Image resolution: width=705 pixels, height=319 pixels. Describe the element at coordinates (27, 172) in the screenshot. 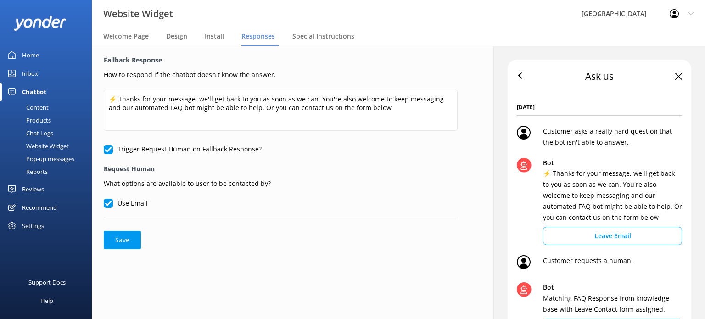

I see `div: Reports` at that location.